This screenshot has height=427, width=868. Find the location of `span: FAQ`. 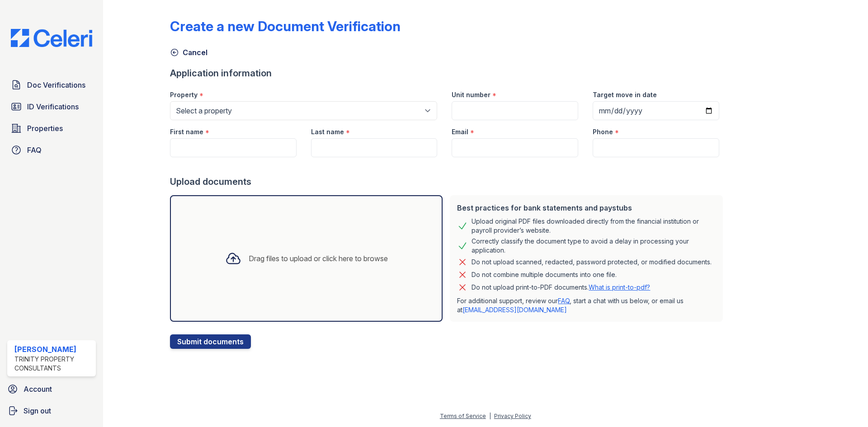

span: FAQ is located at coordinates (34, 150).